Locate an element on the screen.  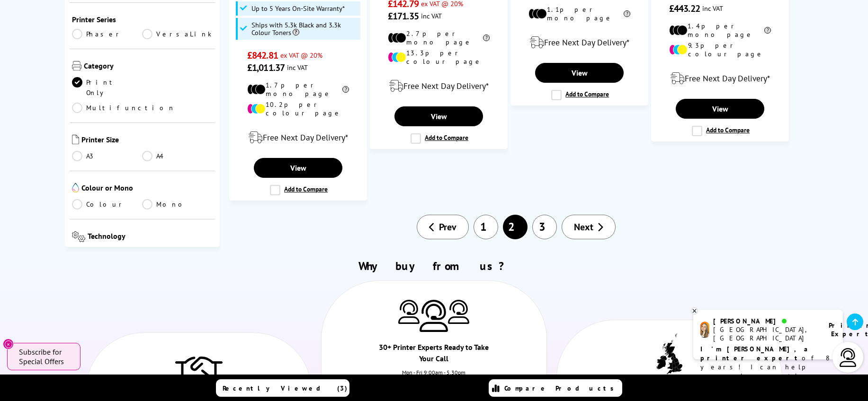
img: Category is located at coordinates (77, 66).